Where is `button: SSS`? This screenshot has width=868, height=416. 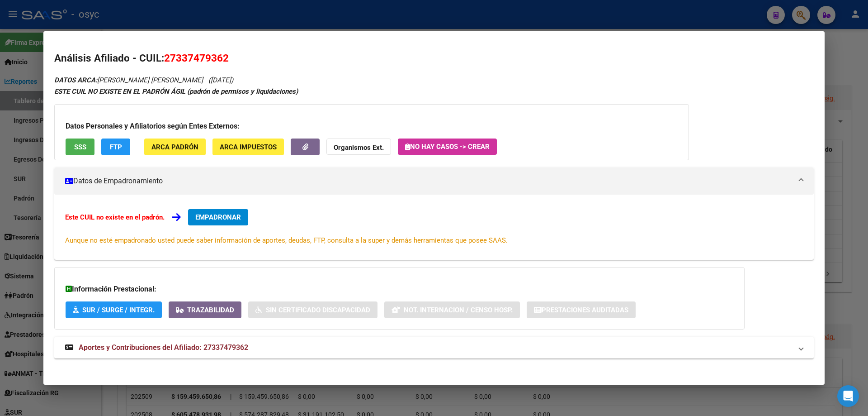 button: SSS is located at coordinates (80, 147).